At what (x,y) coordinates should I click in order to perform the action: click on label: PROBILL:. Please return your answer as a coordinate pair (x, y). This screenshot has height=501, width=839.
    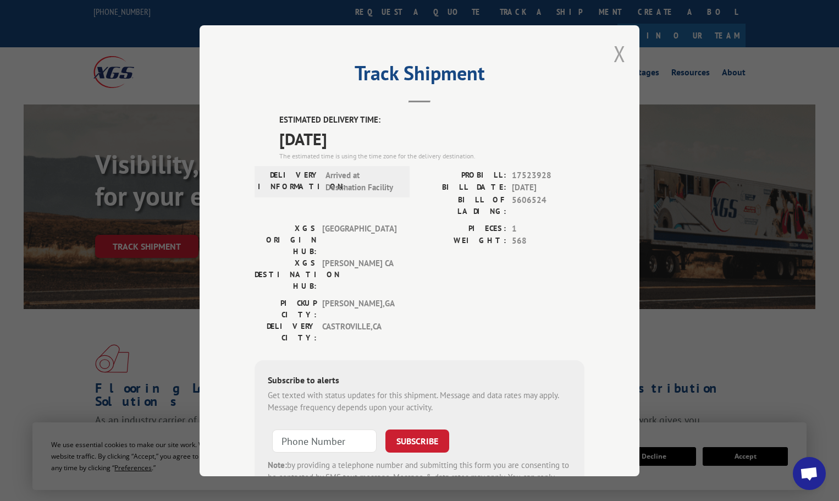
    Looking at the image, I should click on (463, 175).